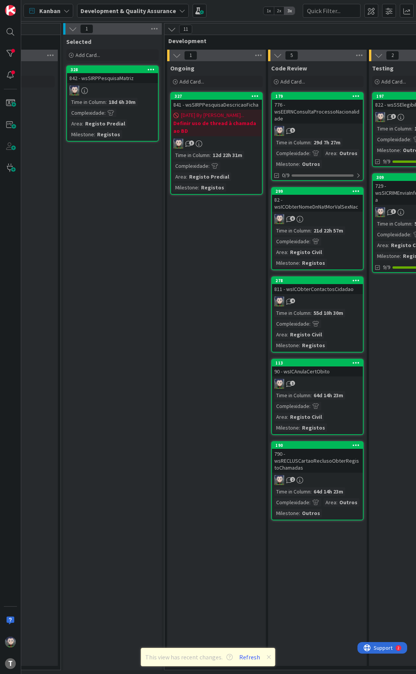 The width and height of the screenshot is (416, 674). What do you see at coordinates (317, 301) in the screenshot?
I see `div: LS` at bounding box center [317, 301].